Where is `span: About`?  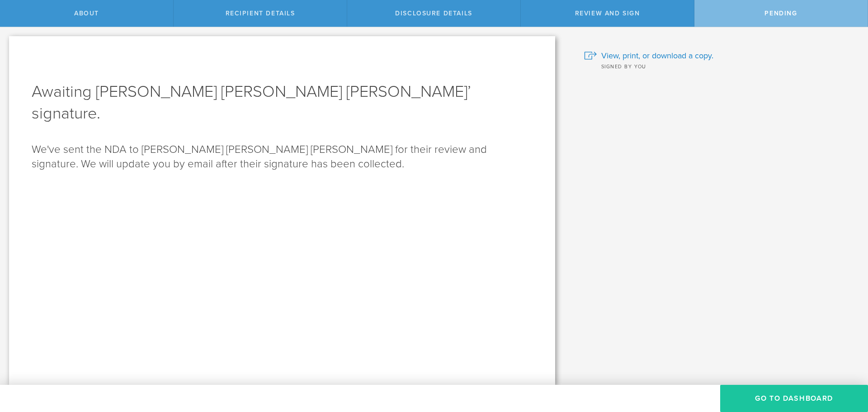 span: About is located at coordinates (86, 13).